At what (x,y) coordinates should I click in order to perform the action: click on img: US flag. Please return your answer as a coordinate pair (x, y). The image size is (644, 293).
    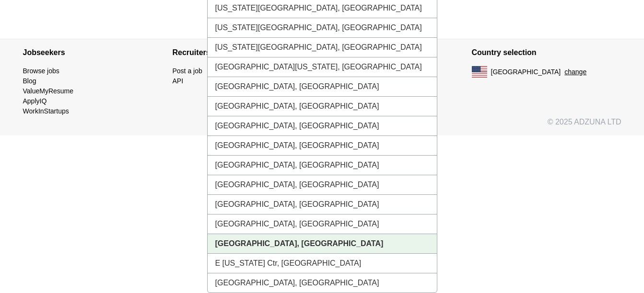
    Looking at the image, I should click on (479, 72).